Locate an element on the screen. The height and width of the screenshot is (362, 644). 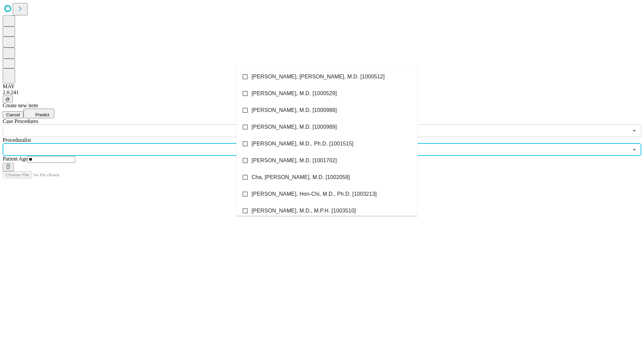
button: Predict is located at coordinates (39, 114).